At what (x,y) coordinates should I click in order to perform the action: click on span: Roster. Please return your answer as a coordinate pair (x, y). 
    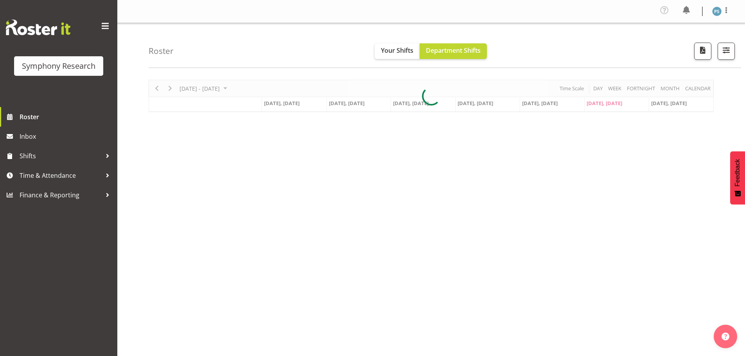
    Looking at the image, I should click on (66, 117).